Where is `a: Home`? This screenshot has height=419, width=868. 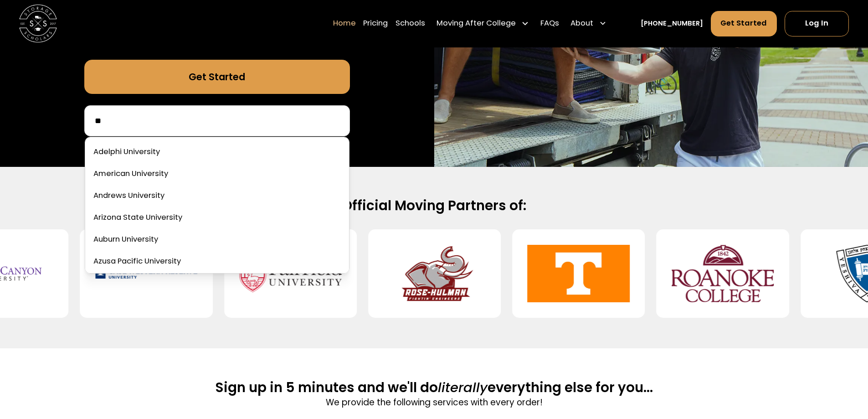
a: Home is located at coordinates (345, 24).